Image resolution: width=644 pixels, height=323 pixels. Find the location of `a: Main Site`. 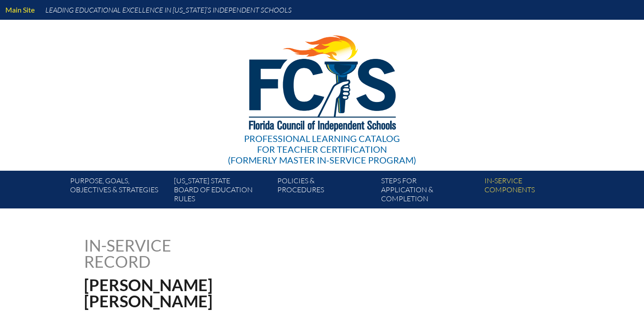

a: Main Site is located at coordinates (20, 10).